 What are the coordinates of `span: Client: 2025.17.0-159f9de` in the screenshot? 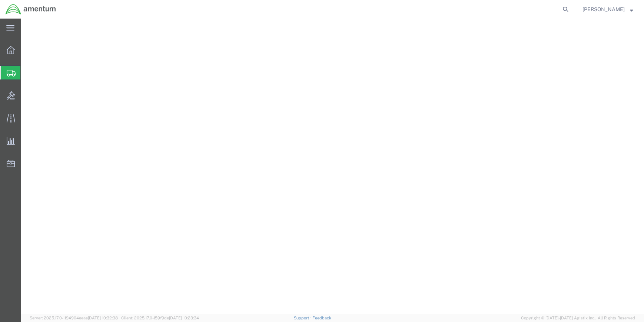 It's located at (160, 318).